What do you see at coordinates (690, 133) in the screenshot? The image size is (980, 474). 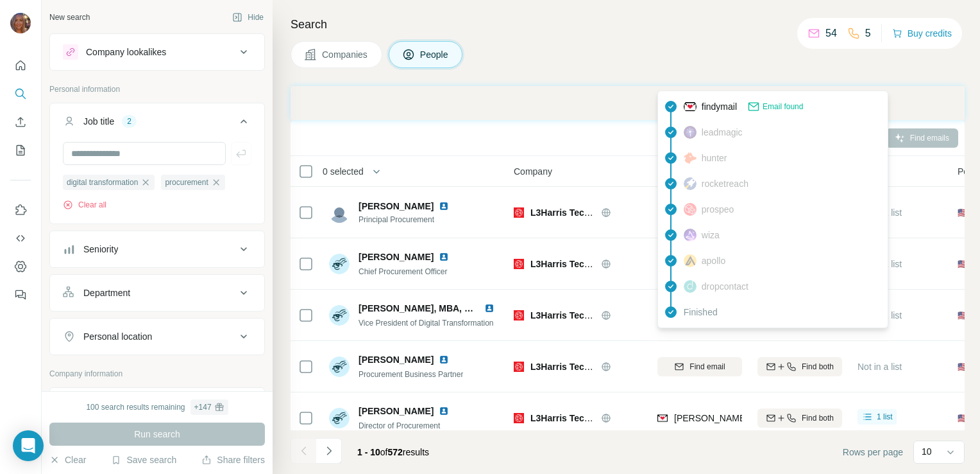 I see `img: provider leadmagic logo` at bounding box center [690, 133].